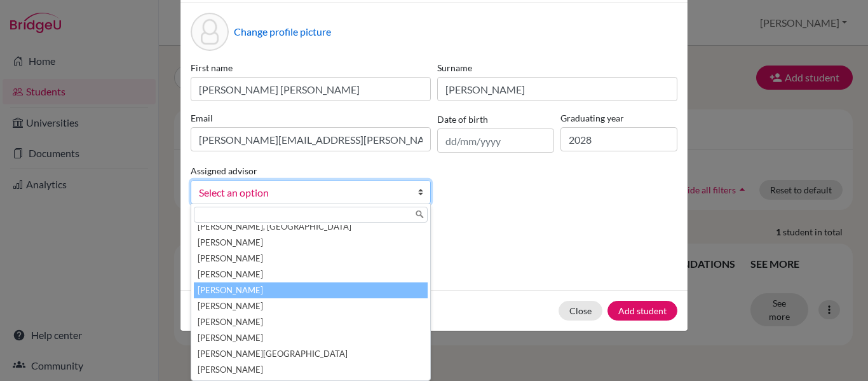  Describe the element at coordinates (302, 193) in the screenshot. I see `span: Select an option` at that location.